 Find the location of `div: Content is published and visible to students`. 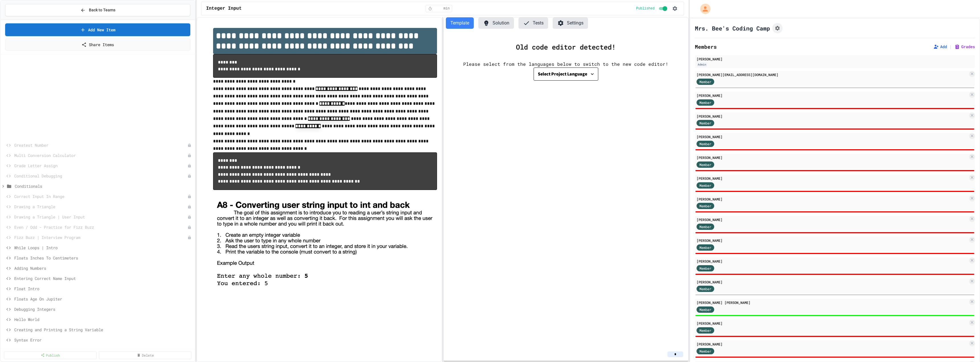

div: Content is published and visible to students is located at coordinates (652, 9).